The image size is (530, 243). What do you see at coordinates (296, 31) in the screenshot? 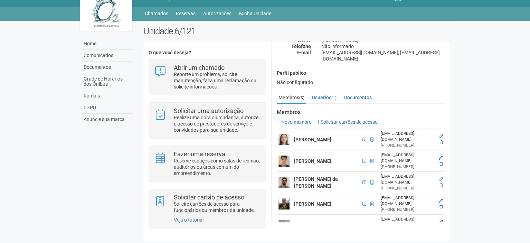
I see `h2: Unidade 6/121` at bounding box center [296, 31].